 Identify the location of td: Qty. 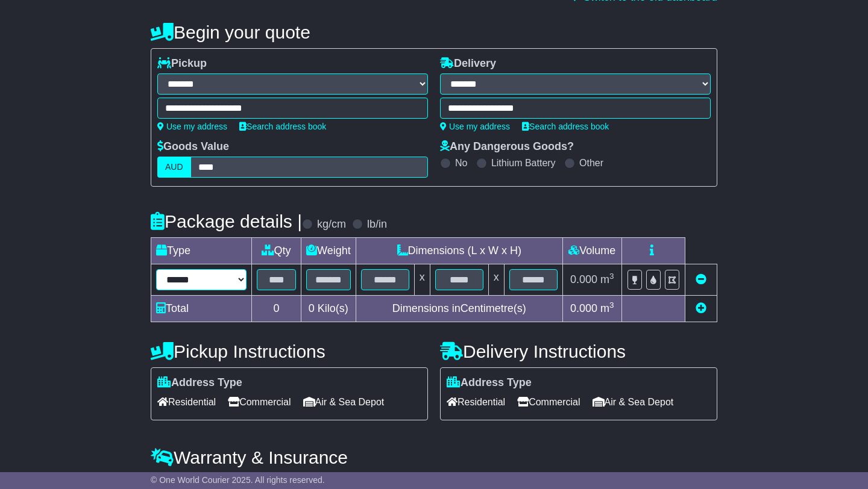
(276, 251).